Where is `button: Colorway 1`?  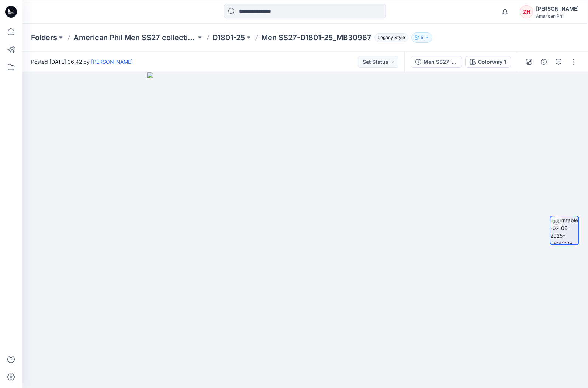 button: Colorway 1 is located at coordinates (488, 62).